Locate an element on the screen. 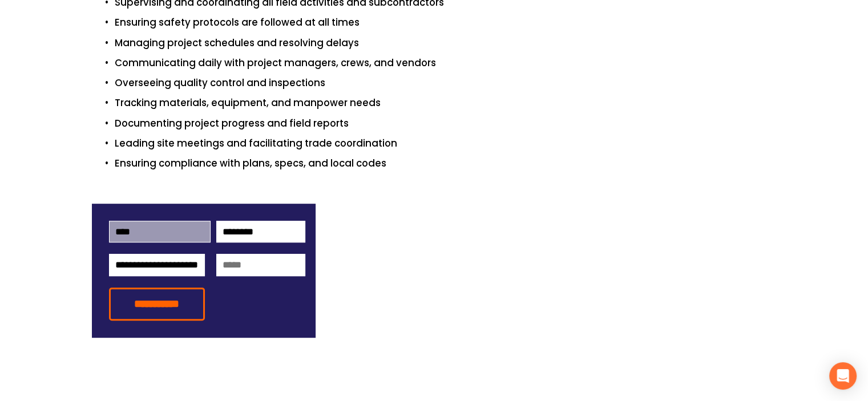 The height and width of the screenshot is (401, 868). p: Documenting project progress and field reports is located at coordinates (446, 123).